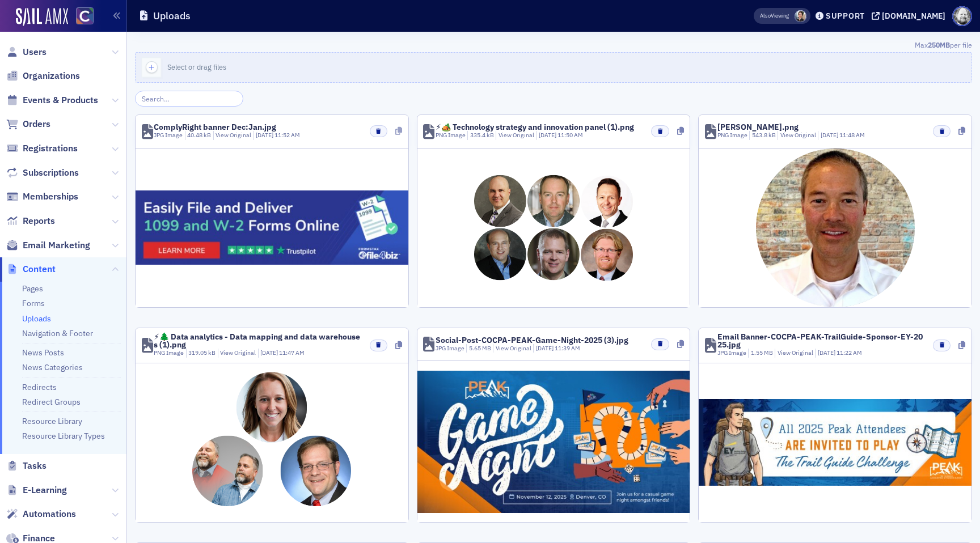 The image size is (980, 543). Describe the element at coordinates (800, 16) in the screenshot. I see `span: Pamela Galey-Coleman` at that location.